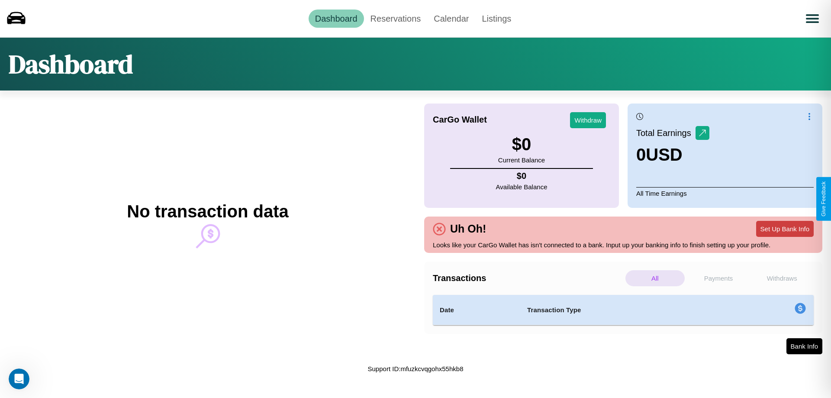  What do you see at coordinates (451, 19) in the screenshot?
I see `a: Calendar` at bounding box center [451, 19].